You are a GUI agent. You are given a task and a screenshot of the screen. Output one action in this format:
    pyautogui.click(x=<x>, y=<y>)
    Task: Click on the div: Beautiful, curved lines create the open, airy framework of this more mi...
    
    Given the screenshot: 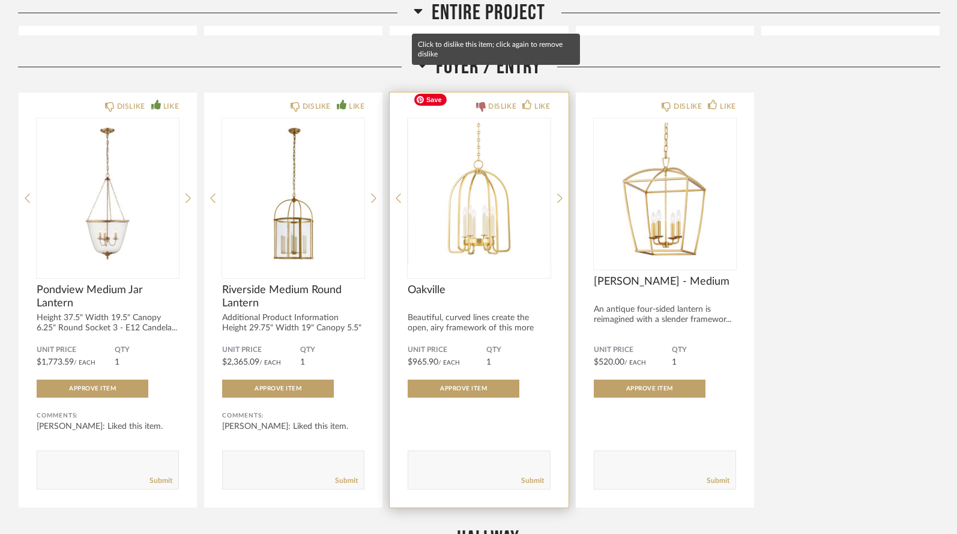 What is the action you would take?
    pyautogui.click(x=479, y=328)
    